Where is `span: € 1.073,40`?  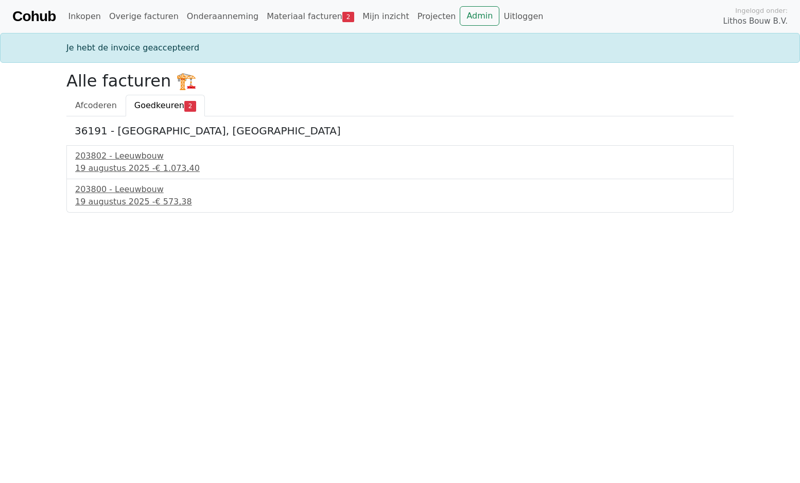 span: € 1.073,40 is located at coordinates (177, 168).